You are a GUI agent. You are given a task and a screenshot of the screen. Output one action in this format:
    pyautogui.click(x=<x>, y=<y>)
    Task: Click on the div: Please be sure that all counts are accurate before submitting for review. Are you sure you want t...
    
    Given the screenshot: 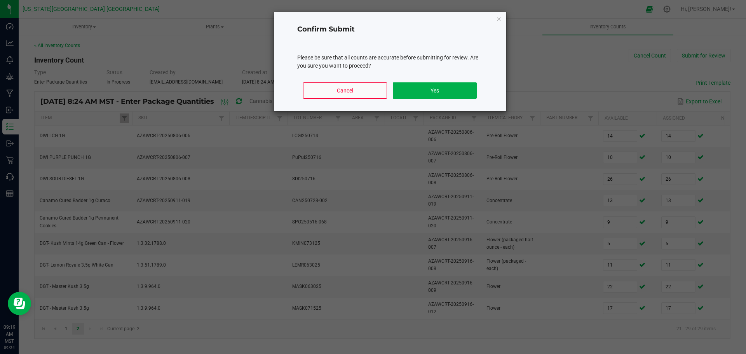 What is the action you would take?
    pyautogui.click(x=390, y=62)
    